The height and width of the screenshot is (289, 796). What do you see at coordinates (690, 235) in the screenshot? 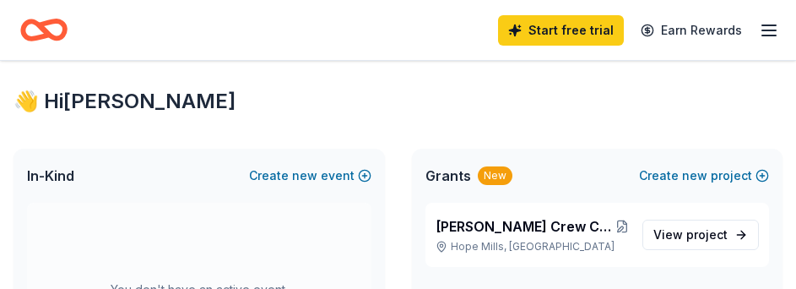
I see `span: View` at bounding box center [690, 235].